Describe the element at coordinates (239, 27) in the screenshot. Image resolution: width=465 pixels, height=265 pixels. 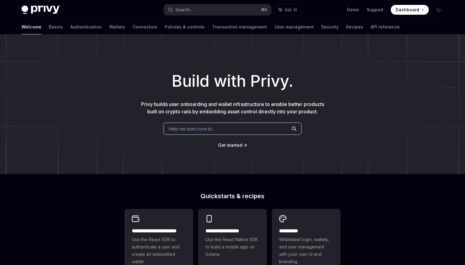
I see `a: Transaction management` at that location.